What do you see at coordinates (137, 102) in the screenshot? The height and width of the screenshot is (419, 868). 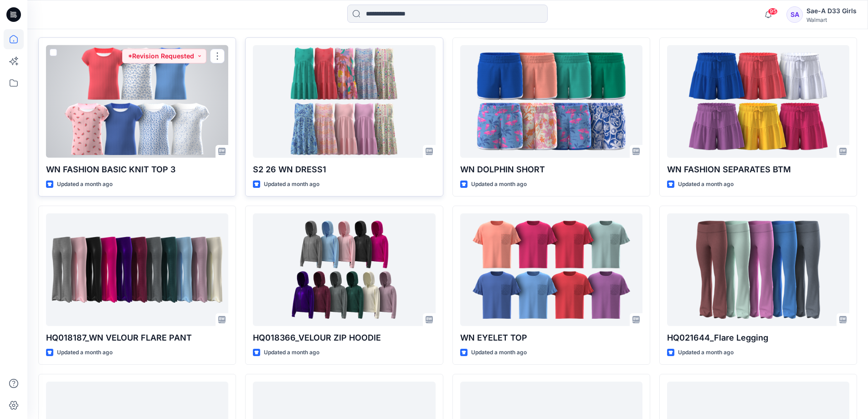 I see `a: WN FASHION BASIC KNIT TOP 3` at bounding box center [137, 102].